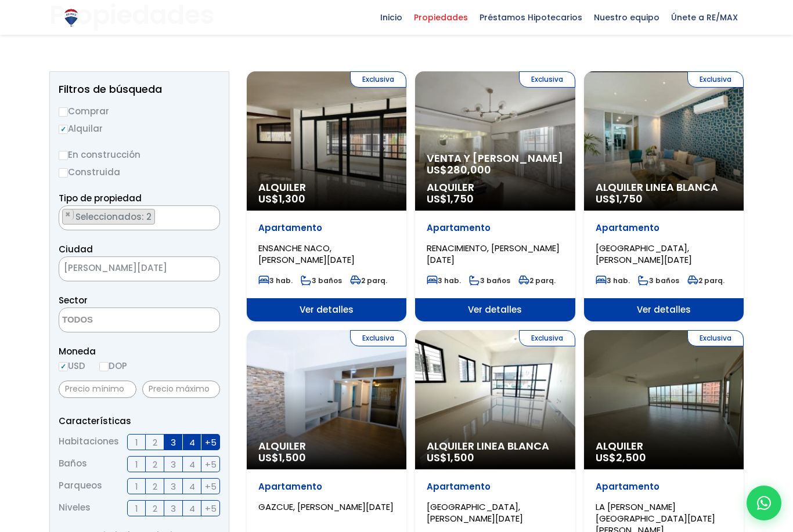 Image resolution: width=793 pixels, height=532 pixels. I want to click on span: Ciudad, so click(75, 249).